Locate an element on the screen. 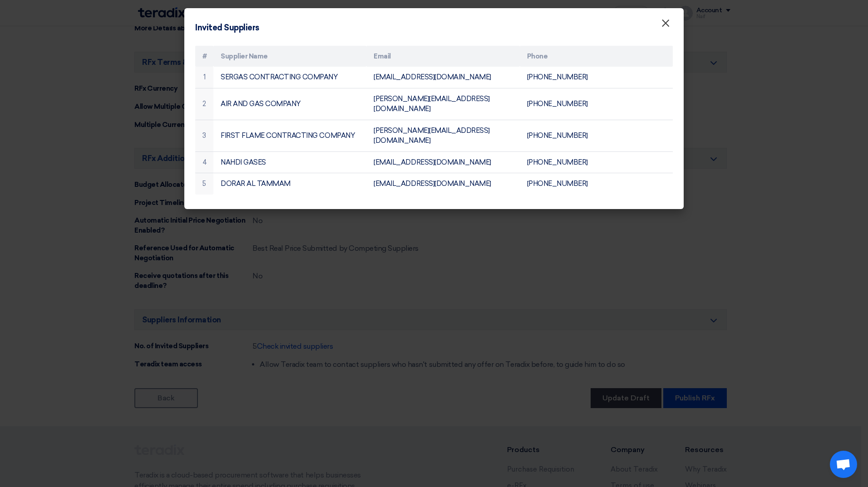  th: Supplier Name is located at coordinates (290, 56).